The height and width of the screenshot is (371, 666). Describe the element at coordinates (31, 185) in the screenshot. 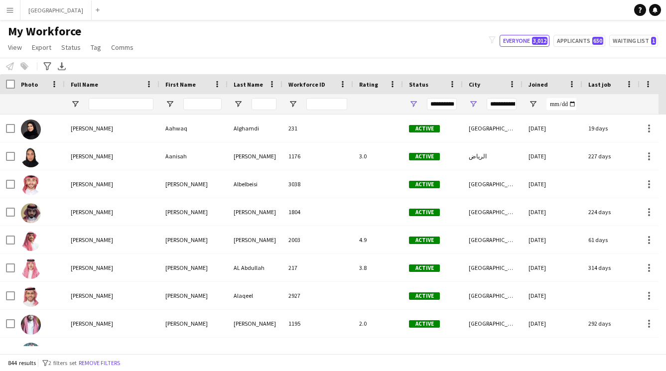

I see `img: Abdualrahman Albelbeisi` at that location.